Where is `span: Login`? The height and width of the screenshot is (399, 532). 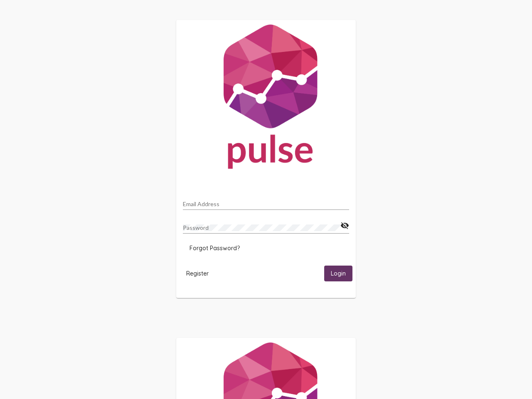
span: Login is located at coordinates (339, 274).